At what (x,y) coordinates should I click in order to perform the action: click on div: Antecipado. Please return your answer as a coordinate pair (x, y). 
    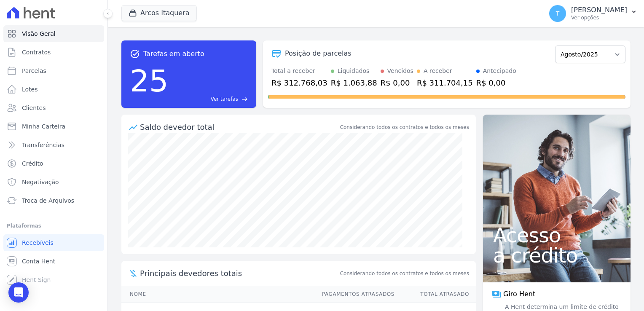
    Looking at the image, I should click on (499, 71).